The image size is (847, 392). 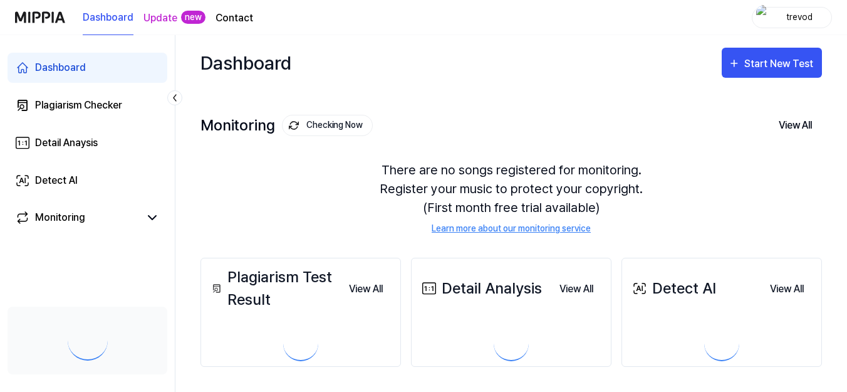 I want to click on div: Start New Test, so click(x=780, y=64).